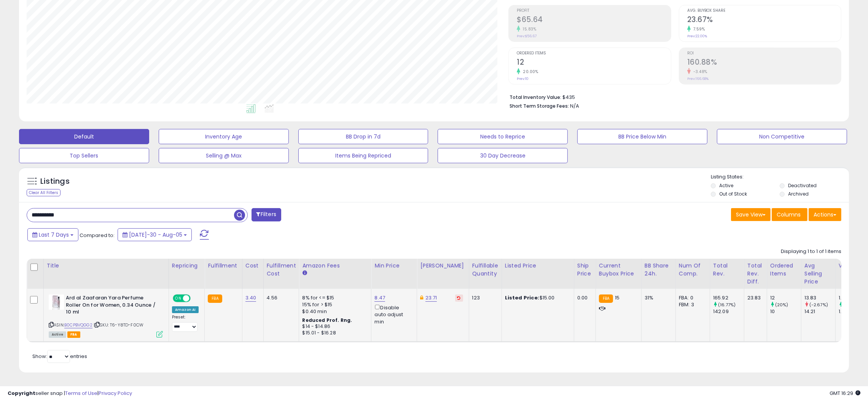 The image size is (868, 401). What do you see at coordinates (798, 194) in the screenshot?
I see `label: Archived` at bounding box center [798, 194].